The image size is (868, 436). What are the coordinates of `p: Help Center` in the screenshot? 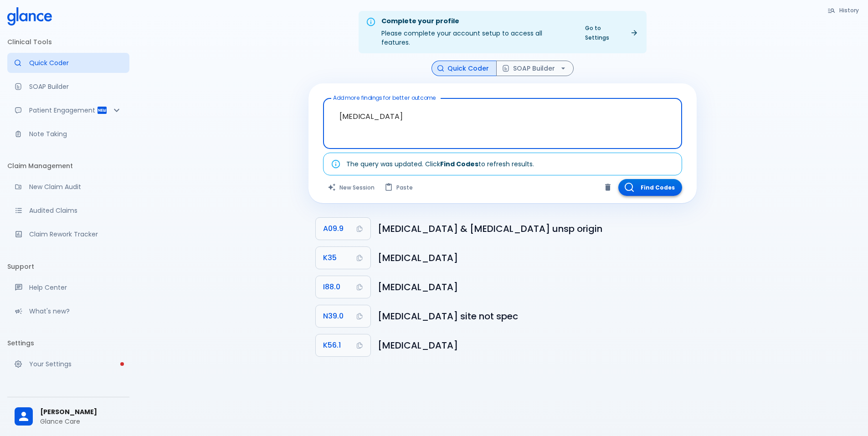 It's located at (75, 287).